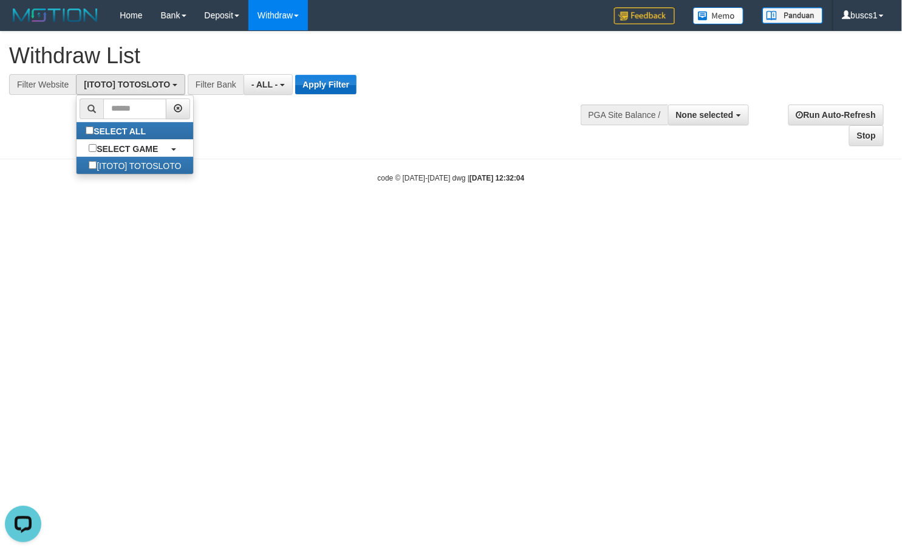  What do you see at coordinates (43, 84) in the screenshot?
I see `div: Filter Website` at bounding box center [43, 84].